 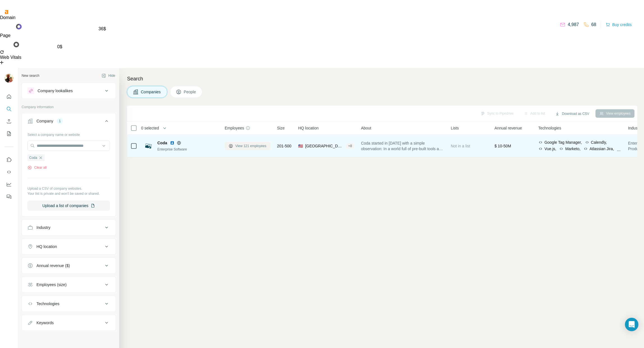 What do you see at coordinates (43, 228) in the screenshot?
I see `div: Industry` at bounding box center [43, 228].